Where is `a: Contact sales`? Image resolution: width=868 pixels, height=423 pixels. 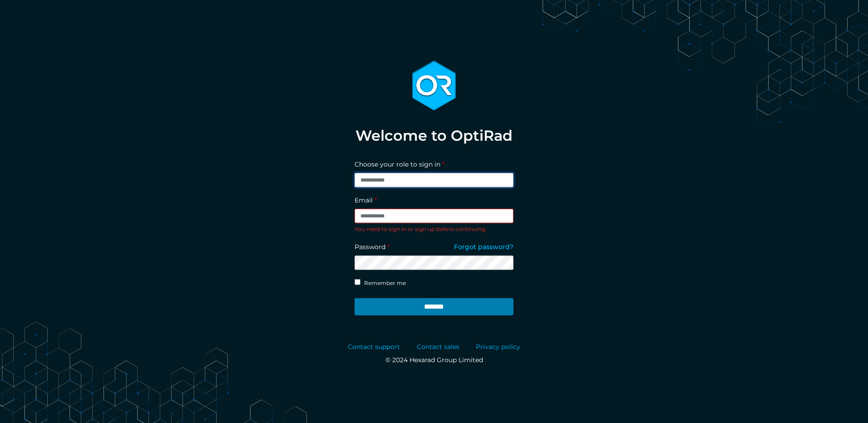 a: Contact sales is located at coordinates (438, 347).